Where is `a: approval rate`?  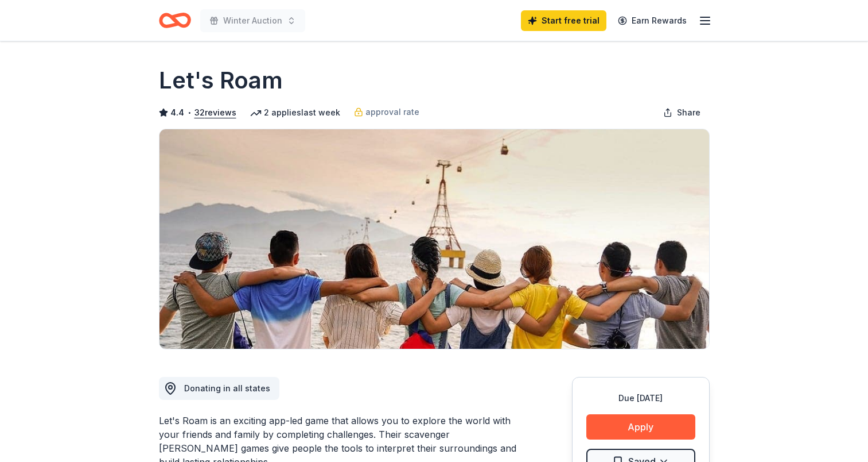 a: approval rate is located at coordinates (387, 112).